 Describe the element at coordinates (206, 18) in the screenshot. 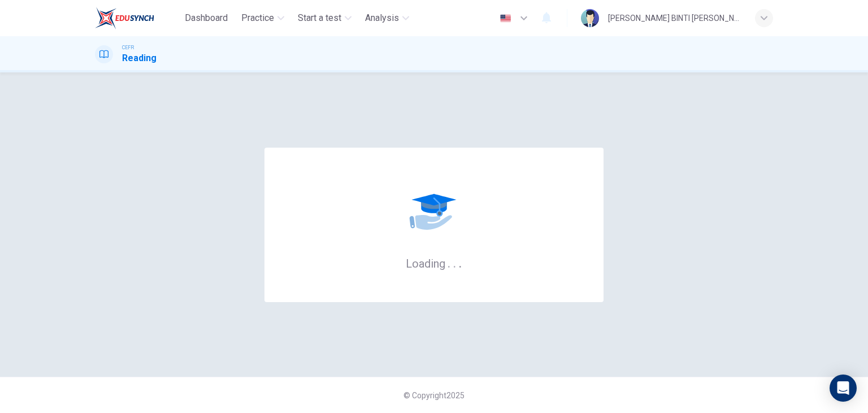

I see `button: Dashboard` at that location.